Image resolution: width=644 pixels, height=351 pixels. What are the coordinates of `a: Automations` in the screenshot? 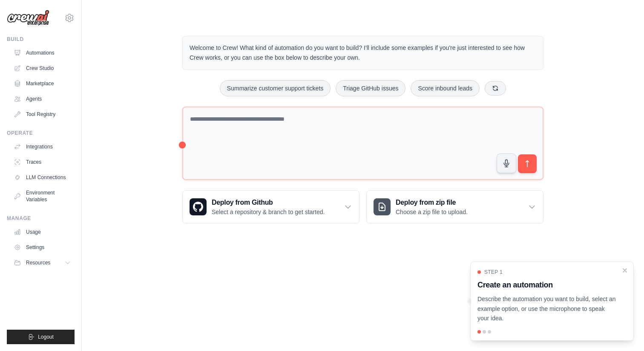 It's located at (42, 53).